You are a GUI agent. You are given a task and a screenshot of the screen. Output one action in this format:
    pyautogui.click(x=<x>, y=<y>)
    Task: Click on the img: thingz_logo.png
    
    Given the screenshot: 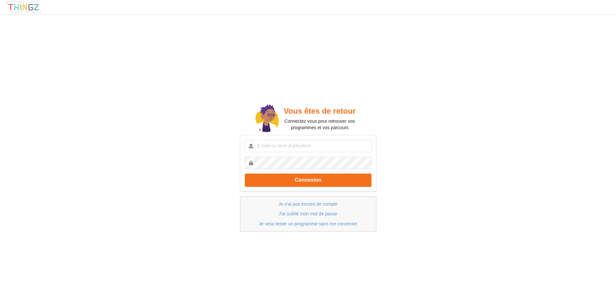 What is the action you would take?
    pyautogui.click(x=24, y=7)
    